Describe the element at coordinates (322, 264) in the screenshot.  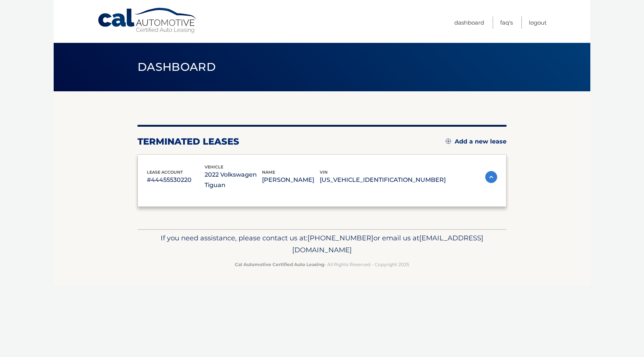
I see `p: - All Rights Reserved - Copyright 2025` at that location.